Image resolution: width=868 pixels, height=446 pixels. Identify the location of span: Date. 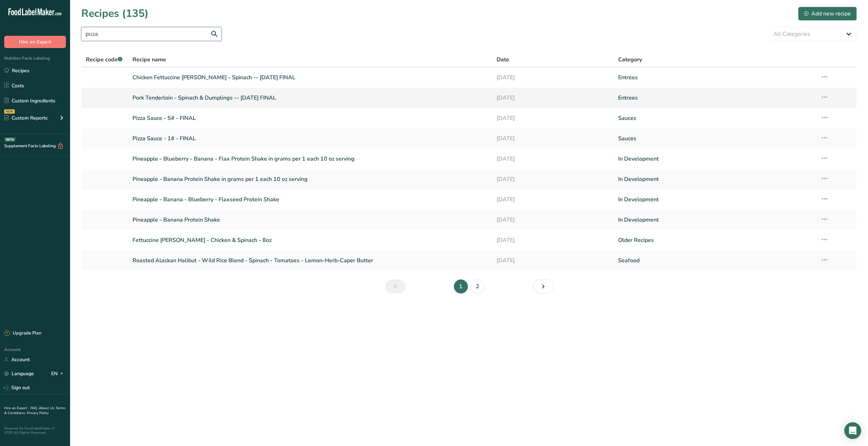
(503, 60).